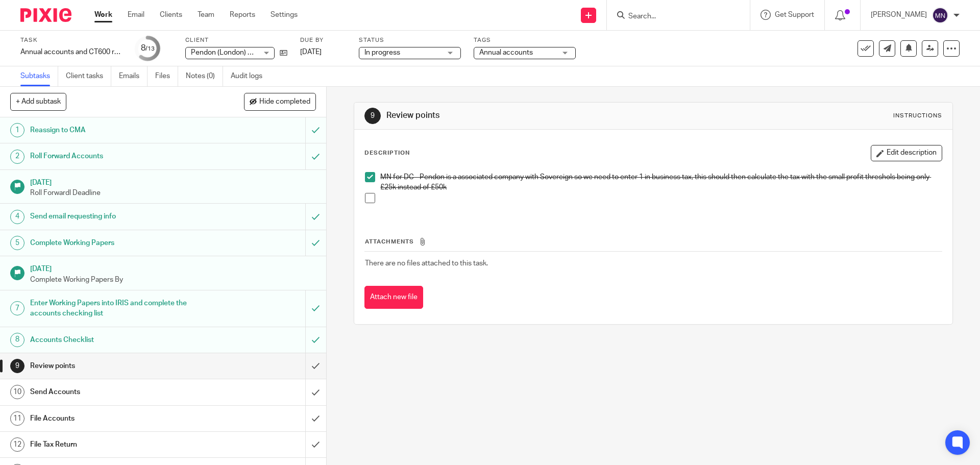  Describe the element at coordinates (673, 17) in the screenshot. I see `input: Search` at that location.